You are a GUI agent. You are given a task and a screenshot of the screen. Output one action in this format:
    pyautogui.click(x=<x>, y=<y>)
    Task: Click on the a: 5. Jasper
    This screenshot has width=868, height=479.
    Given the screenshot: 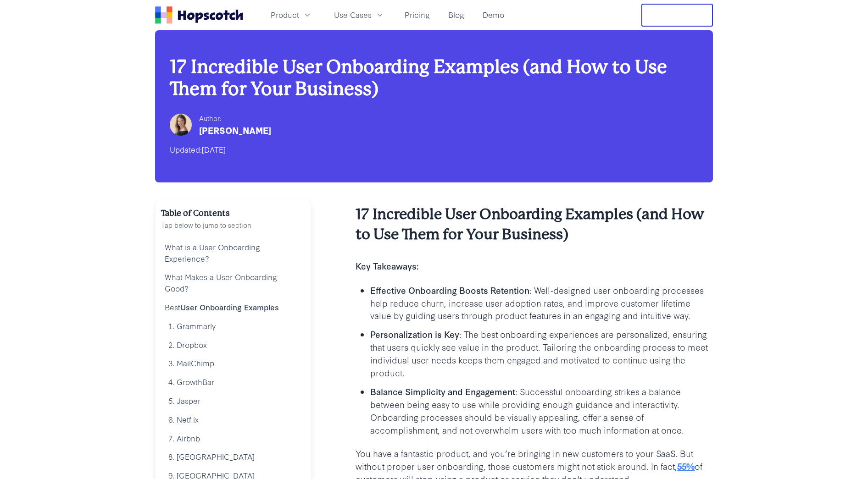 What is the action you would take?
    pyautogui.click(x=233, y=400)
    